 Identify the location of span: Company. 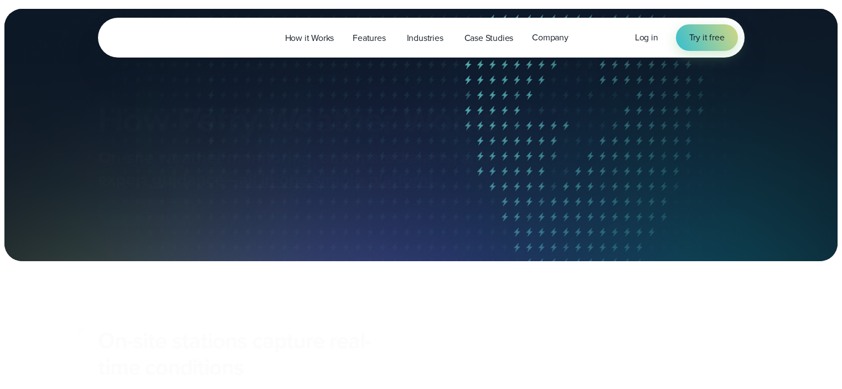
(550, 38).